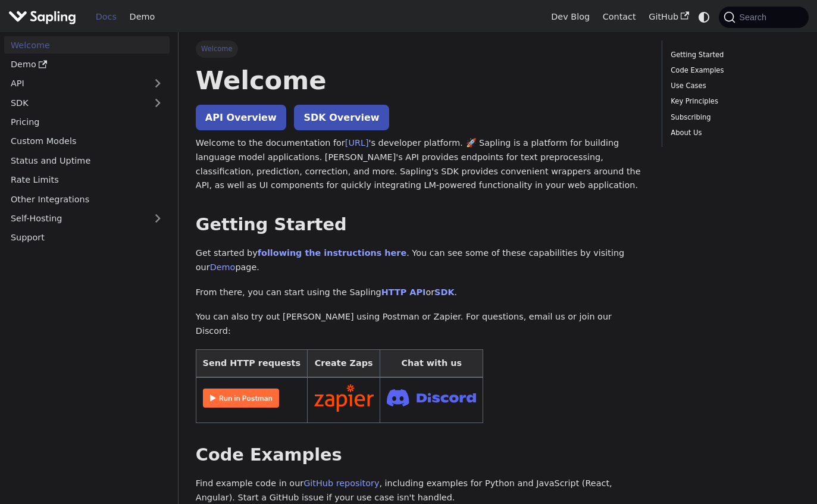  I want to click on a: Custom Models, so click(87, 141).